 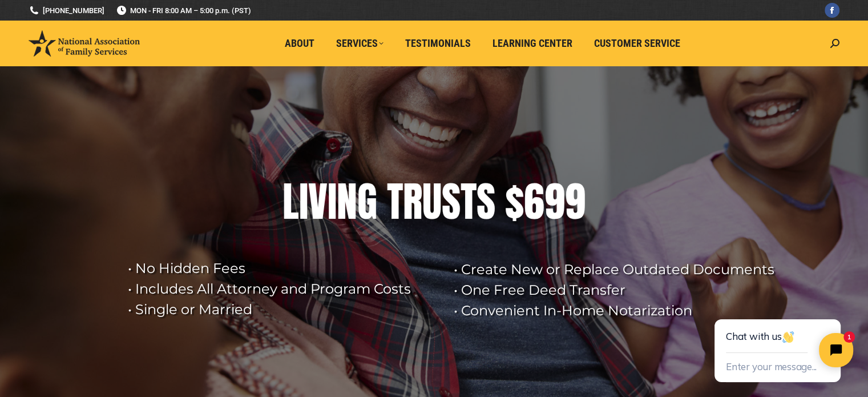 I want to click on a: About, so click(x=300, y=44).